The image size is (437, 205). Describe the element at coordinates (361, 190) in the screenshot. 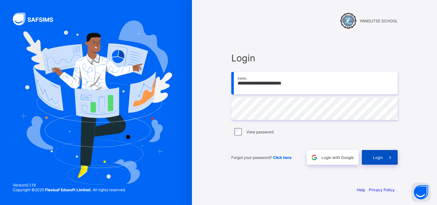

I see `a: Help` at that location.